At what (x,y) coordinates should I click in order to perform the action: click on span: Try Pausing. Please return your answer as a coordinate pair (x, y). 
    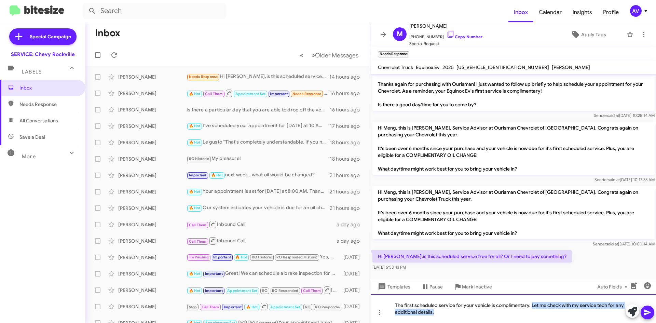
    Looking at the image, I should click on (199, 257).